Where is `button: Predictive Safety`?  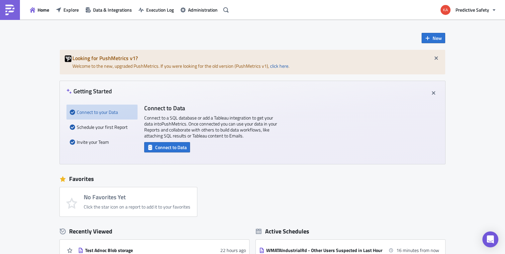 button: Predictive Safety is located at coordinates (468, 10).